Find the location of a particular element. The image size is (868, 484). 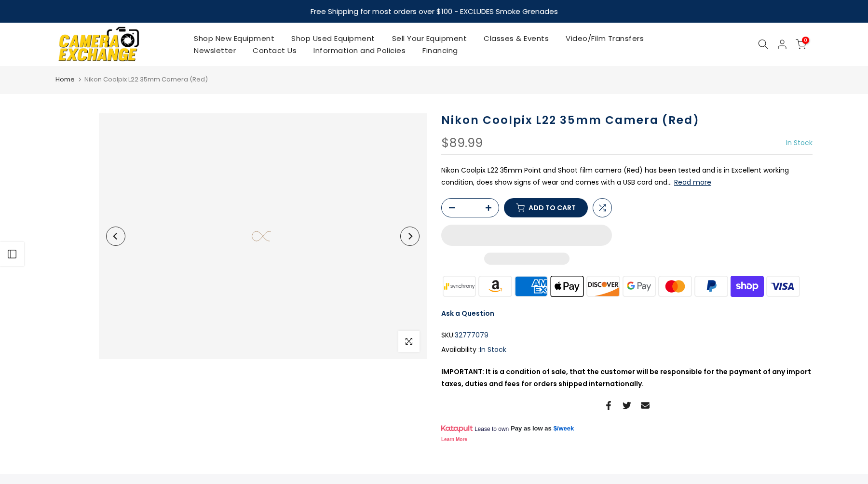

h1: Nikon Coolpix L22 35mm Camera (Red) is located at coordinates (627, 120).